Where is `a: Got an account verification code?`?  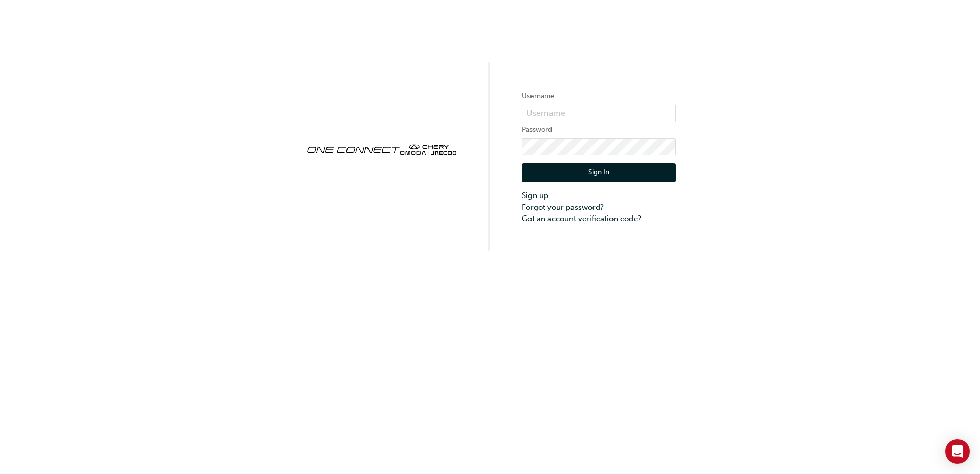 a: Got an account verification code? is located at coordinates (598, 218).